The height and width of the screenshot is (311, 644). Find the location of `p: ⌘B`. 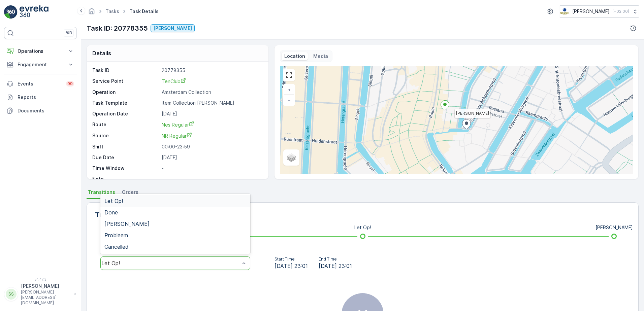

p: ⌘B is located at coordinates (69, 33).